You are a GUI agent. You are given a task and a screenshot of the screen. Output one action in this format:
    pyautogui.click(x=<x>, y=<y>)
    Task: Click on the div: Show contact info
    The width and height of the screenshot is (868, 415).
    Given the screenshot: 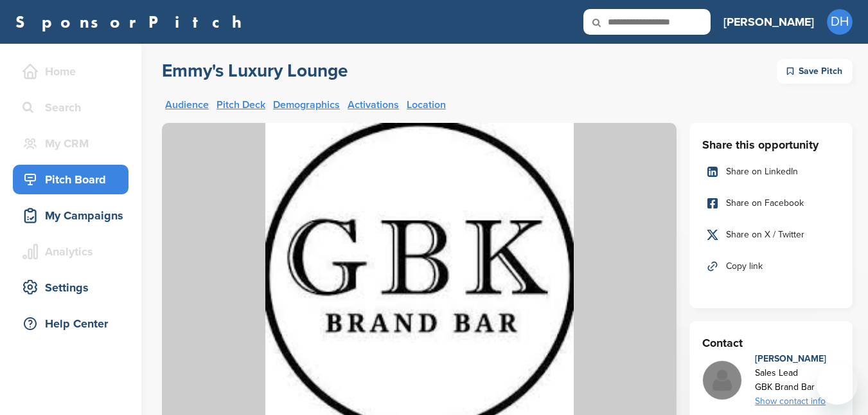 What is the action you would take?
    pyautogui.click(x=790, y=401)
    